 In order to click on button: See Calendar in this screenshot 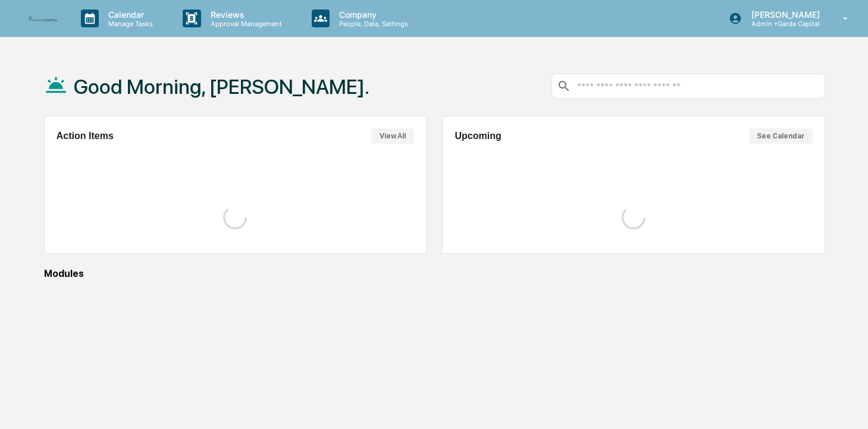, I will do `click(781, 136)`.